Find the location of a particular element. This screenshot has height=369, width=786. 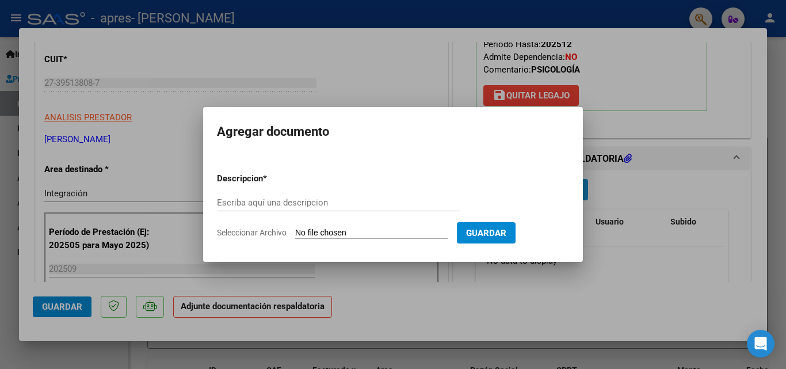

h2: Agregar documento is located at coordinates (393, 132).